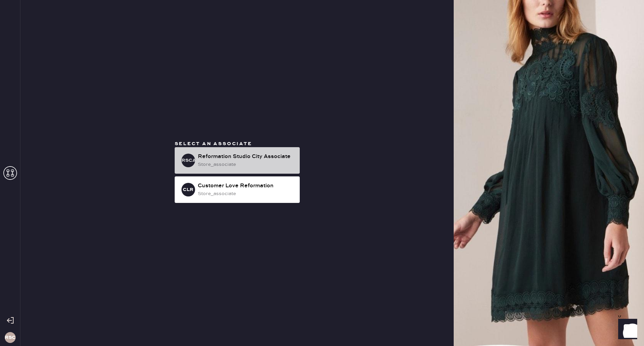 The width and height of the screenshot is (644, 346). What do you see at coordinates (189, 160) in the screenshot?
I see `h3: RSCA` at bounding box center [189, 160].